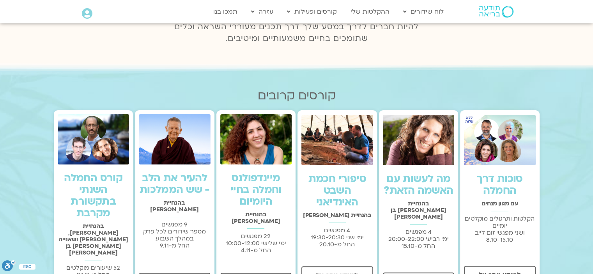 Image resolution: width=593 pixels, height=274 pixels. What do you see at coordinates (297, 96) in the screenshot?
I see `h2: קורסים קרובים` at bounding box center [297, 96].